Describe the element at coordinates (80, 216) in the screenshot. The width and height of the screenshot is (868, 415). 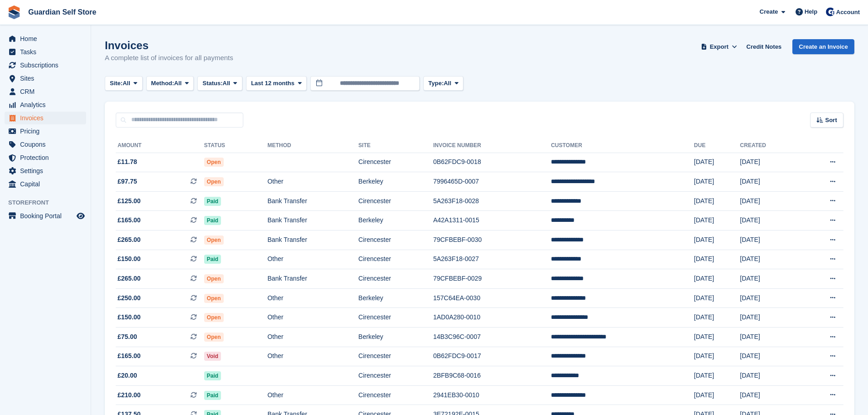
I see `a: Preview store` at that location.